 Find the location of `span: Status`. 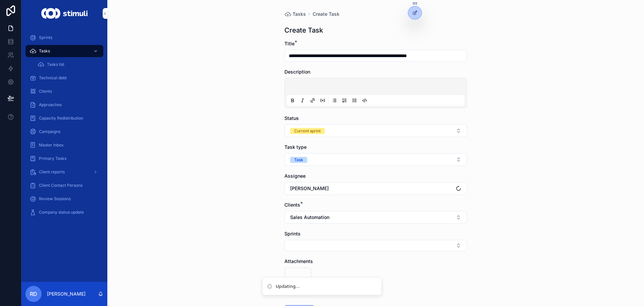

span: Status is located at coordinates (291, 118).